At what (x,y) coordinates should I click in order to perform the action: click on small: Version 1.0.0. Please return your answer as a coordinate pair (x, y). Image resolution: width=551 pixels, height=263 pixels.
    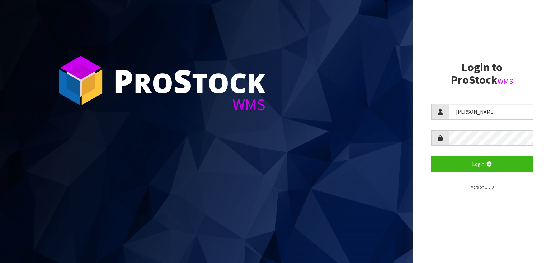
    Looking at the image, I should click on (482, 187).